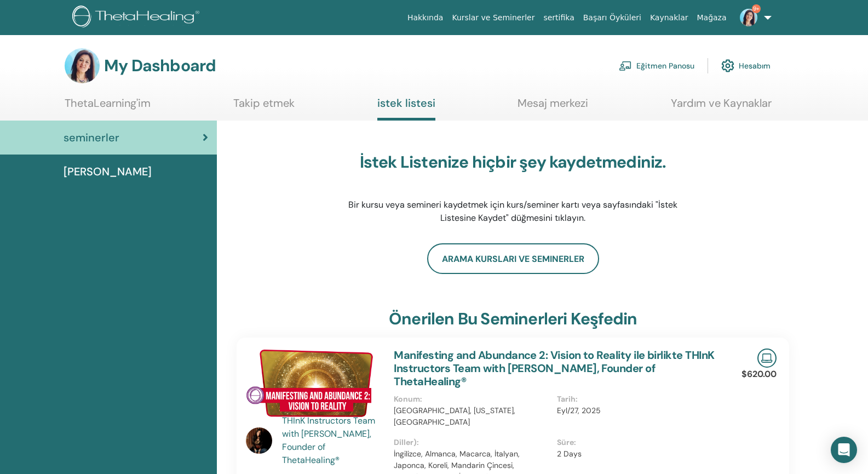 This screenshot has width=868, height=474. What do you see at coordinates (92, 137) in the screenshot?
I see `span: seminerler` at bounding box center [92, 137].